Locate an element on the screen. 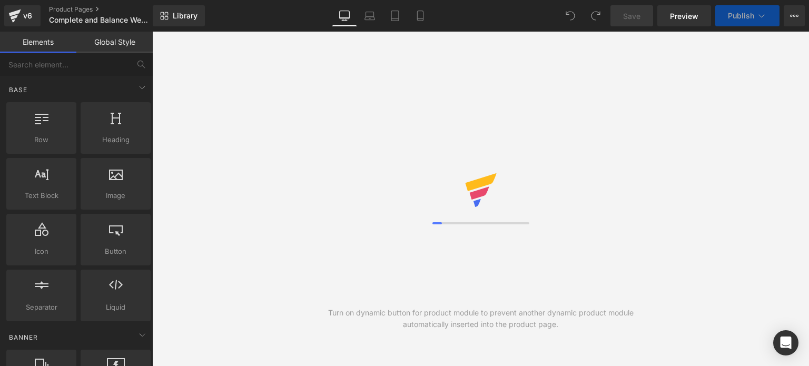  a: Laptop is located at coordinates (370, 16).